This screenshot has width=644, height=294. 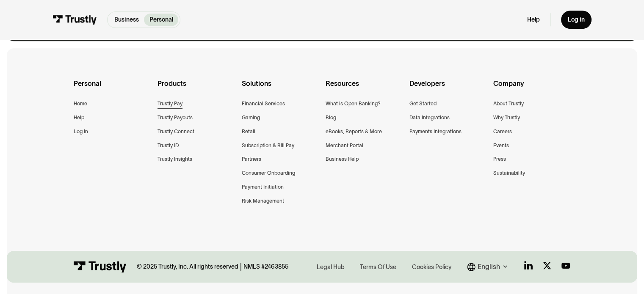 What do you see at coordinates (176, 132) in the screenshot?
I see `div: Trustly Connect` at bounding box center [176, 132].